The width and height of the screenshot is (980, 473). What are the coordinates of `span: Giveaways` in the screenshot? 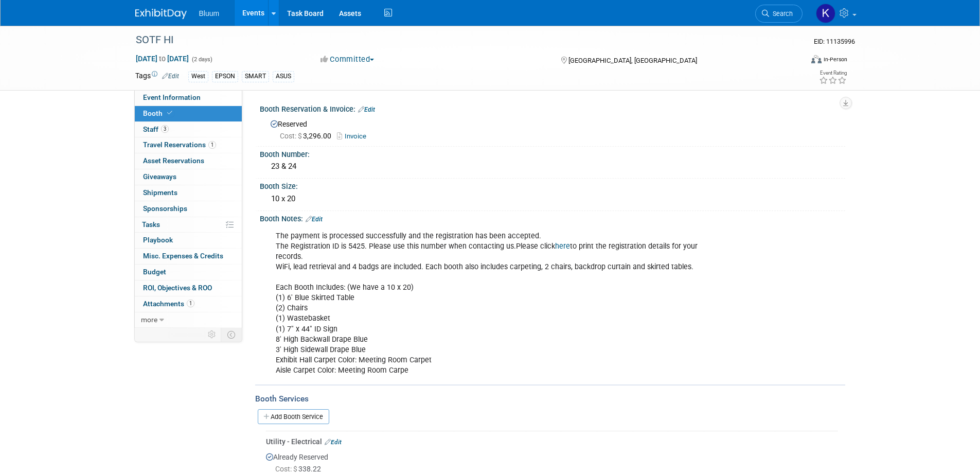 It's located at (159, 176).